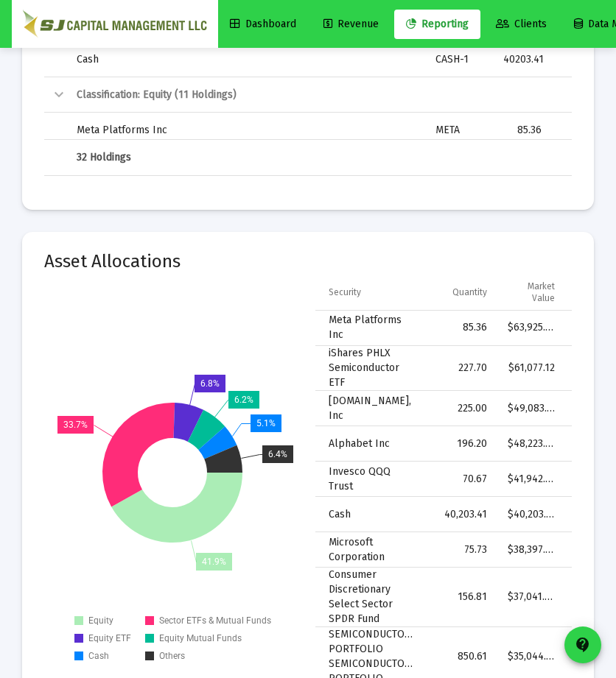 This screenshot has height=678, width=616. I want to click on div: 85.36, so click(523, 131).